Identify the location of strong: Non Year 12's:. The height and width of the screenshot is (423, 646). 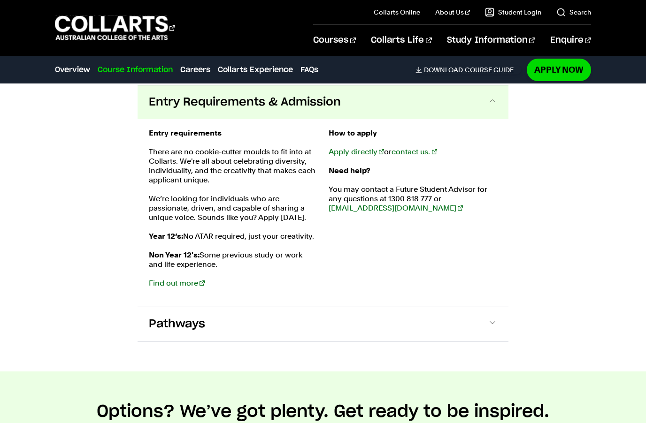
(174, 255).